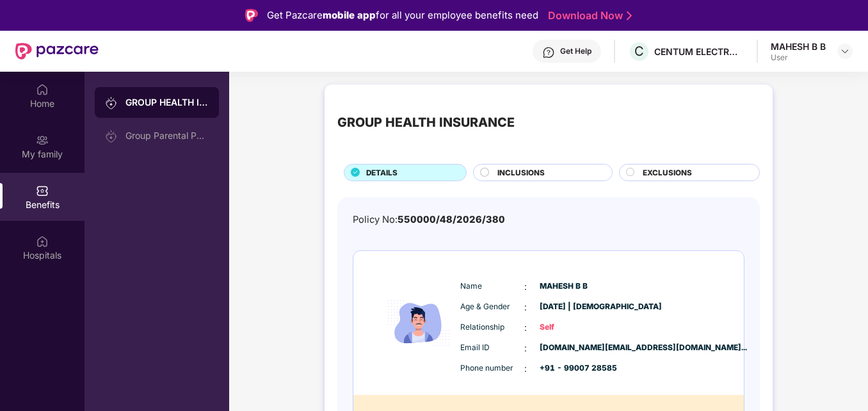  What do you see at coordinates (492, 286) in the screenshot?
I see `span: Name` at bounding box center [492, 286].